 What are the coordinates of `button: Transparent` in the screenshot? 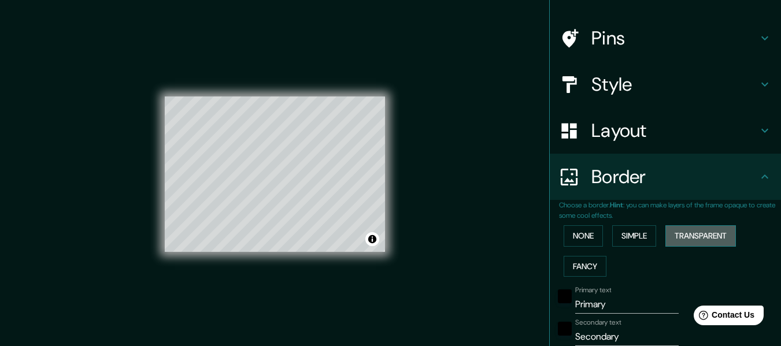 It's located at (700, 236).